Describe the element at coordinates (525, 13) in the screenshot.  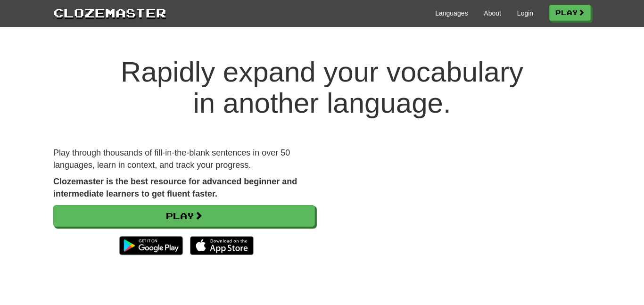
I see `a: Login` at that location.